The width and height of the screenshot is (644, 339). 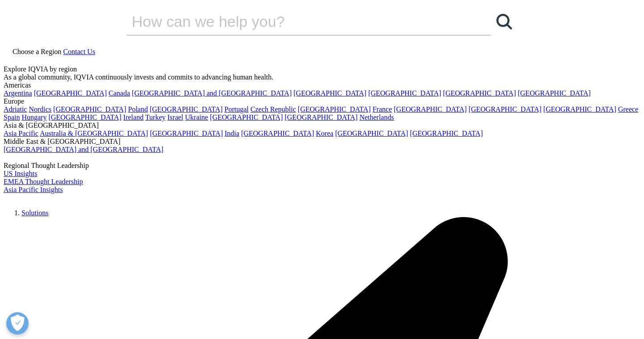 What do you see at coordinates (237, 109) in the screenshot?
I see `a: Portugal` at bounding box center [237, 109].